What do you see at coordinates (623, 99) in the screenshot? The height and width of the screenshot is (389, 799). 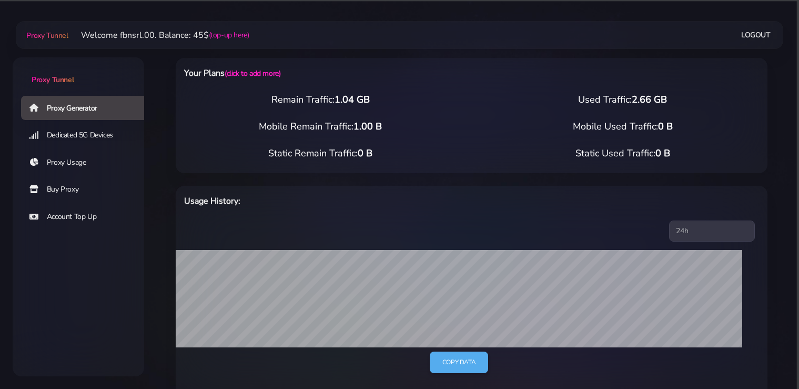 I see `div: Used Traffic:` at bounding box center [623, 99].